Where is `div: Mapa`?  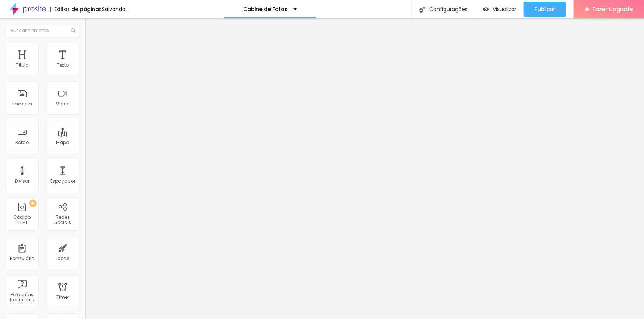 div: Mapa is located at coordinates (63, 142).